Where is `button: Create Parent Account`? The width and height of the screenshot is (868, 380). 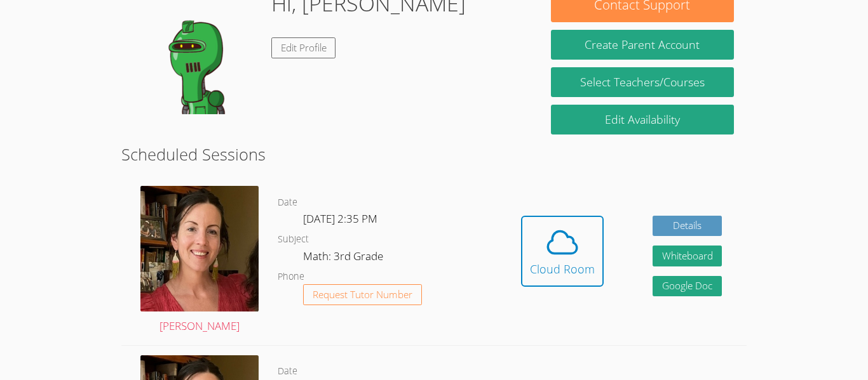 button: Create Parent Account is located at coordinates (643, 45).